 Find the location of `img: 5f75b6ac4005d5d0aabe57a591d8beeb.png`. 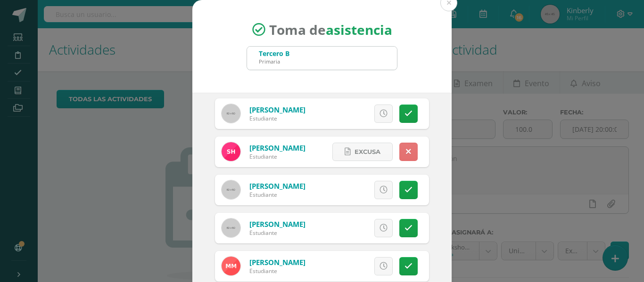

img: 5f75b6ac4005d5d0aabe57a591d8beeb.png is located at coordinates (231, 266).